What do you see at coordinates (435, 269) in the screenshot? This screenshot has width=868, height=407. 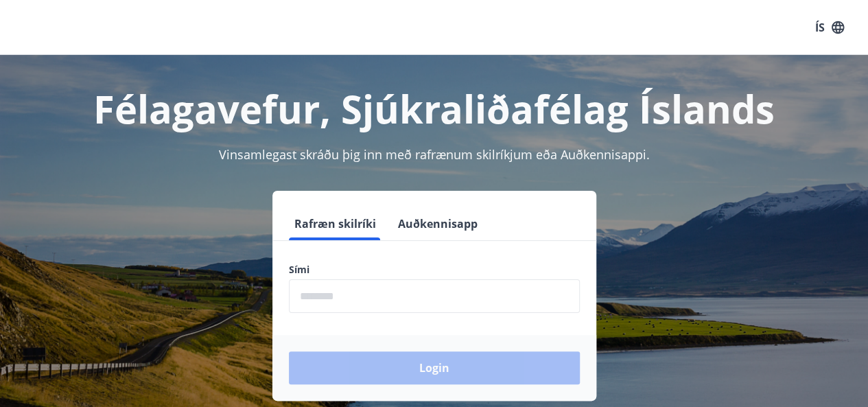 I see `label: Sími` at bounding box center [435, 269].